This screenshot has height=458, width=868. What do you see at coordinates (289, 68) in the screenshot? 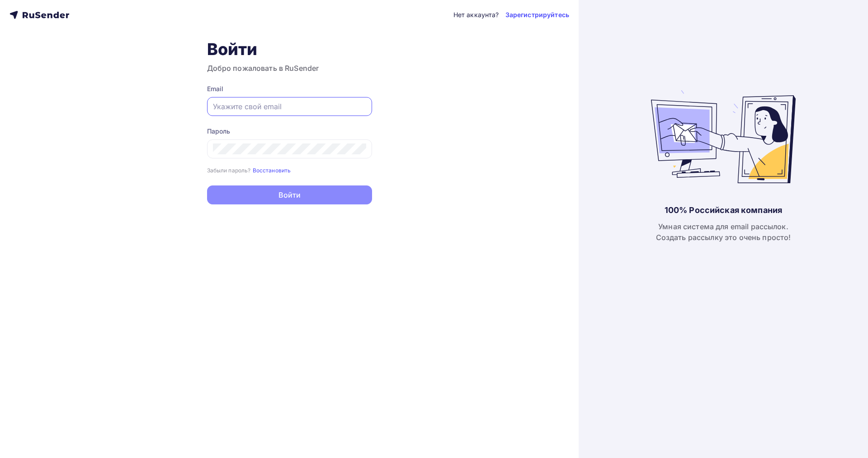
I see `h3: Добро пожаловать в RuSender` at bounding box center [289, 68].